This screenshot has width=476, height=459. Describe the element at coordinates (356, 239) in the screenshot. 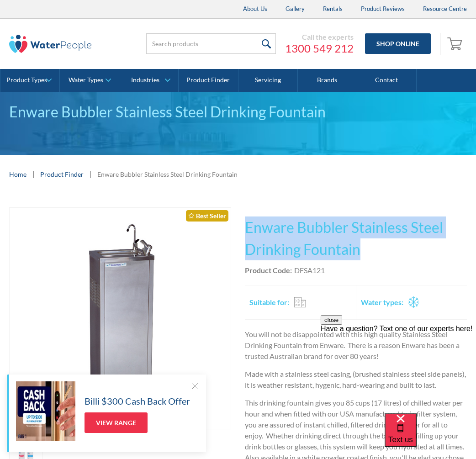

I see `h1: Enware Bubbler Stainless Steel Drinking Fountain` at that location.